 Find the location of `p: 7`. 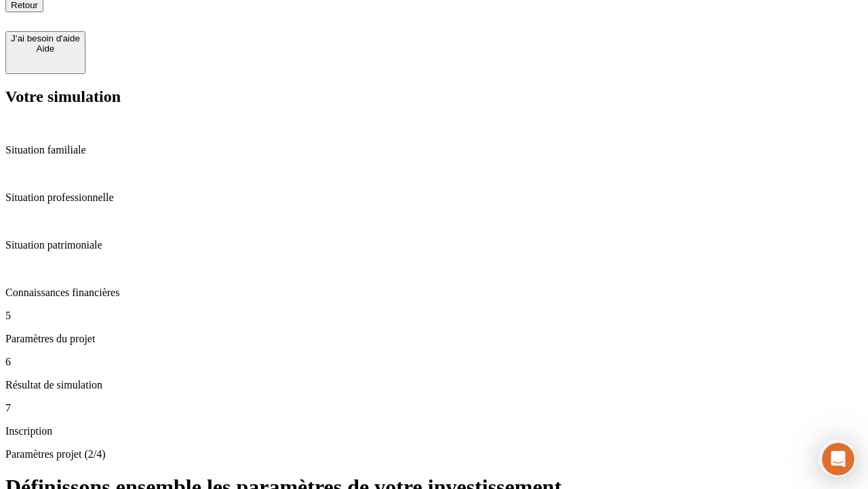

p: 7 is located at coordinates (434, 408).